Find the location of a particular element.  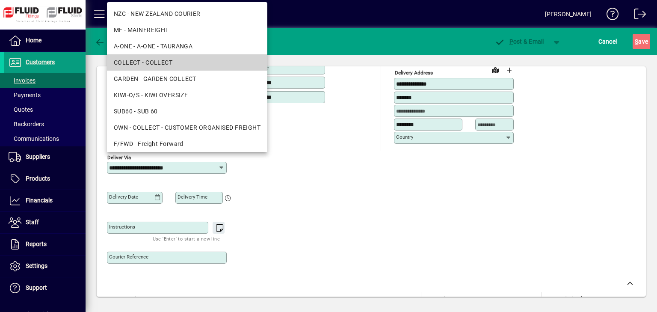

mat-option: A-ONE - A-ONE - TAURANGA is located at coordinates (187, 46).